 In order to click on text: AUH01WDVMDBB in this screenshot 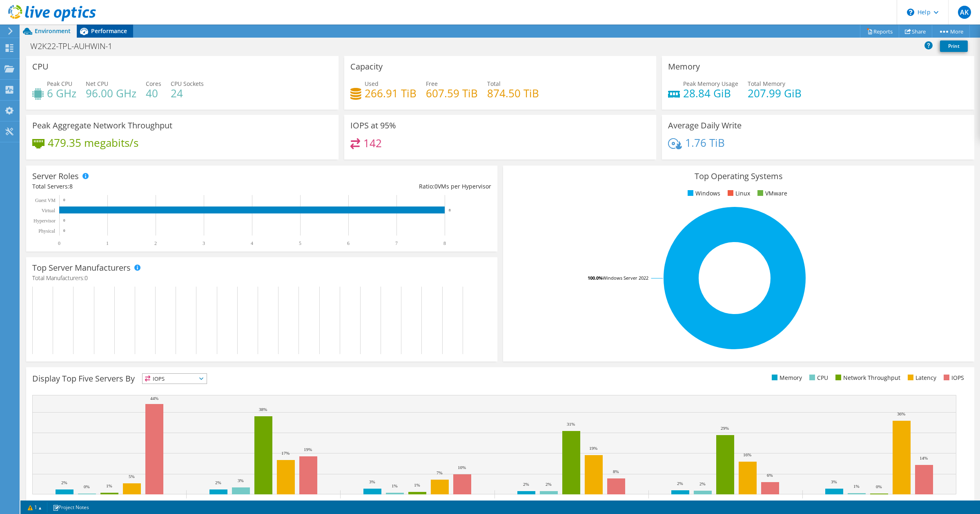, I will do `click(110, 502)`.